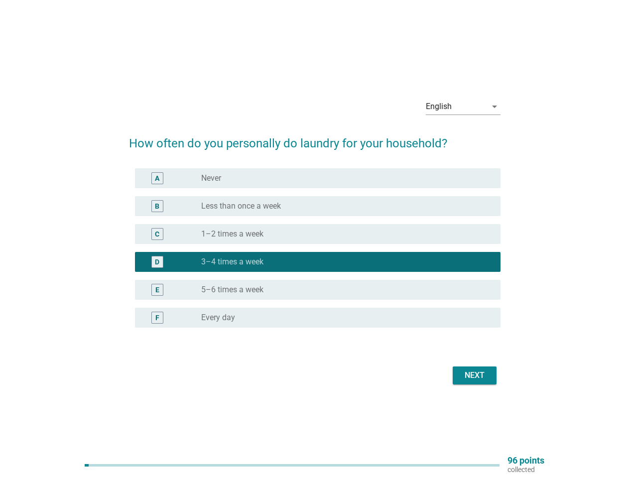  Describe the element at coordinates (157, 290) in the screenshot. I see `div: E` at that location.